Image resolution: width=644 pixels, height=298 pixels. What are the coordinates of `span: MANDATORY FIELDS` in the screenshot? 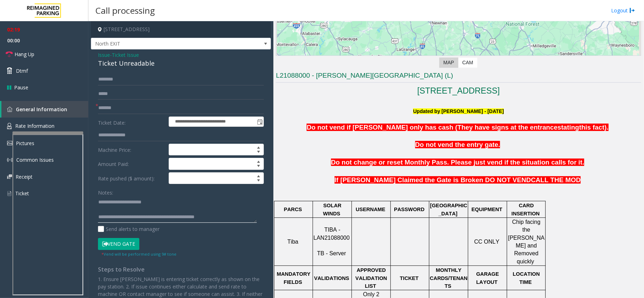 It's located at (293, 278).